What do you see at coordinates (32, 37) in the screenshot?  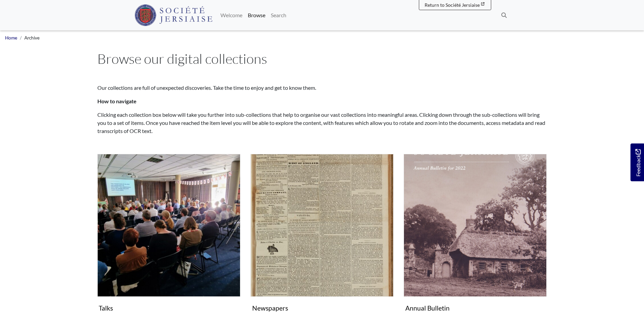 I see `span: Archive` at bounding box center [32, 37].